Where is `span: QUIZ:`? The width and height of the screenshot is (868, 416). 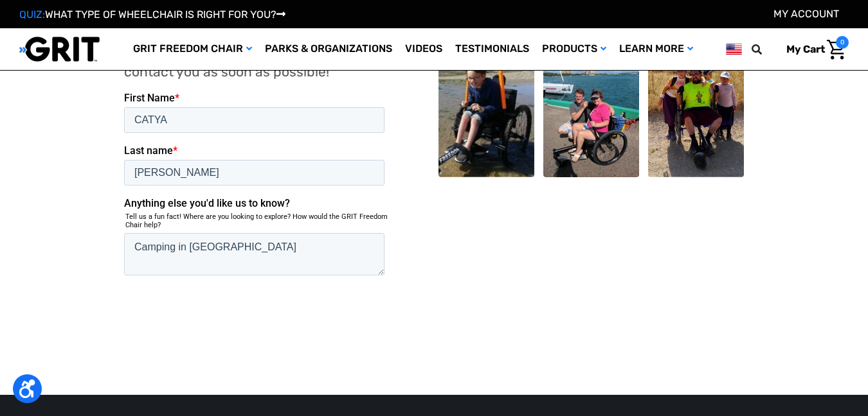
span: QUIZ: is located at coordinates (32, 15).